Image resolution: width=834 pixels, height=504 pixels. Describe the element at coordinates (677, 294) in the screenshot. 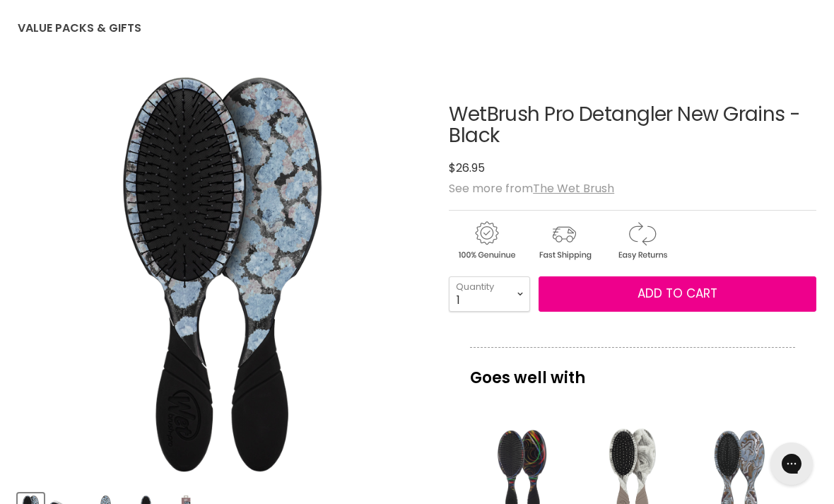

I see `button: Add to cart` at that location.